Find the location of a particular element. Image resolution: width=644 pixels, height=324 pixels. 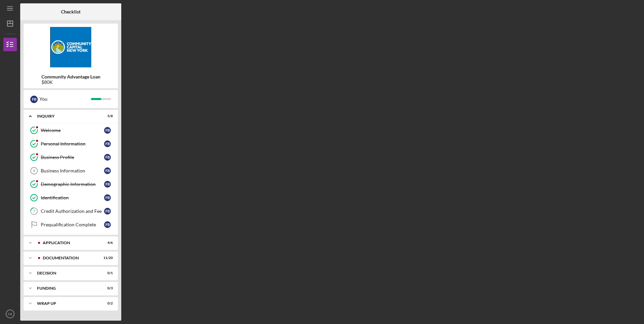

button: FB is located at coordinates (10, 314).